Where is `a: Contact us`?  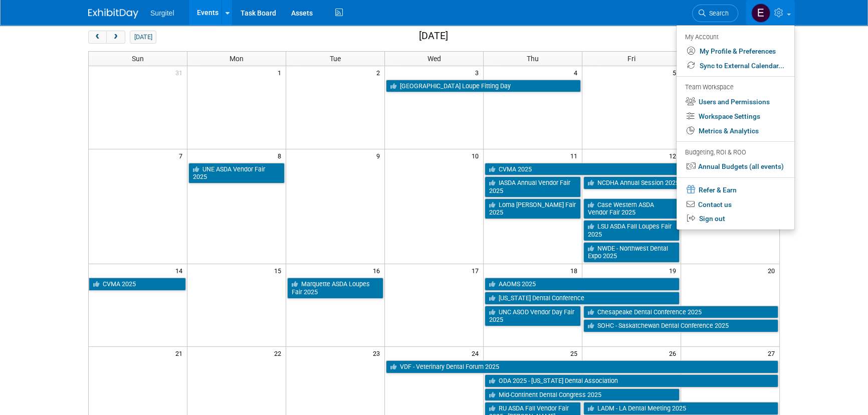
a: Contact us is located at coordinates (735, 204).